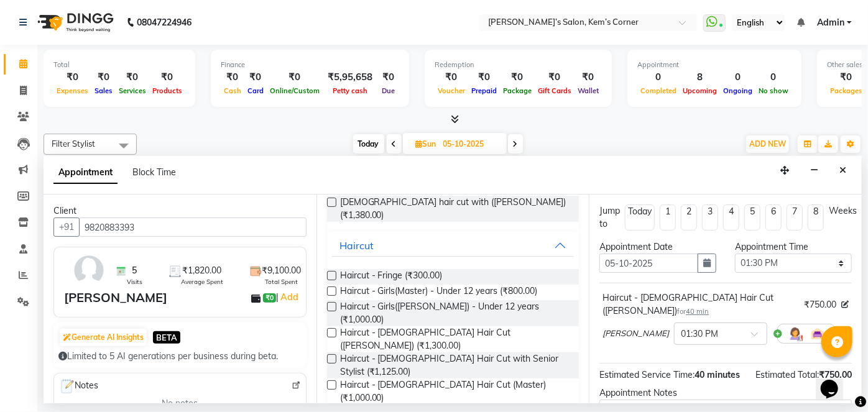  What do you see at coordinates (726, 393) in the screenshot?
I see `div: Appointment Notes` at bounding box center [726, 393].